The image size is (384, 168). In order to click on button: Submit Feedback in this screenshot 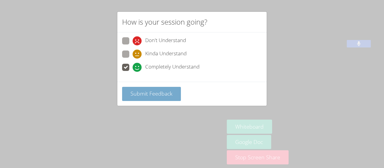, I will do `click(152, 94)`.